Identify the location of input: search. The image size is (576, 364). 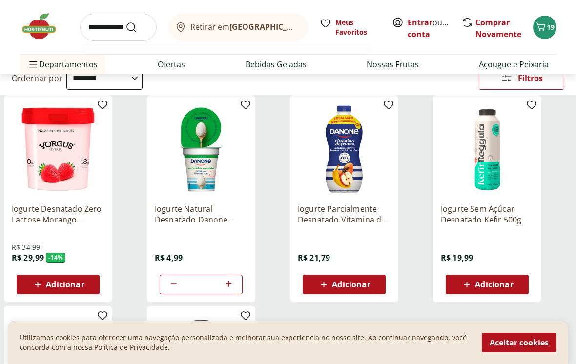
(118, 27).